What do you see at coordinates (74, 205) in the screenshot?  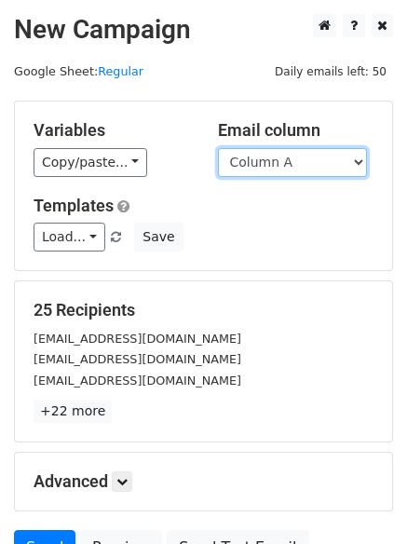 I see `a: Templates` at bounding box center [74, 205].